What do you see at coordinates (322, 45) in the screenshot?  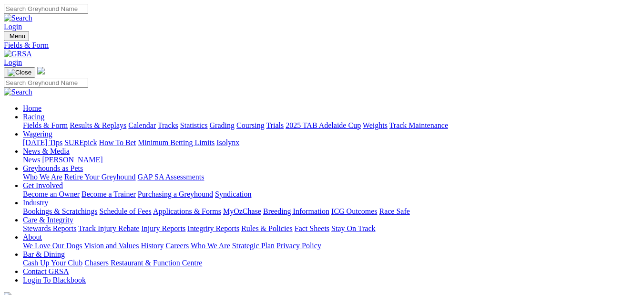 I see `div: Fields & Form` at bounding box center [322, 45].